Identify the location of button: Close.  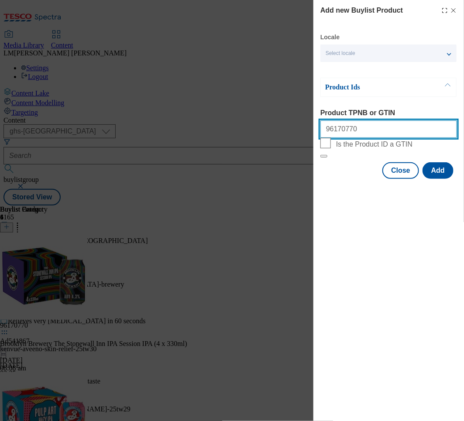
(401, 171).